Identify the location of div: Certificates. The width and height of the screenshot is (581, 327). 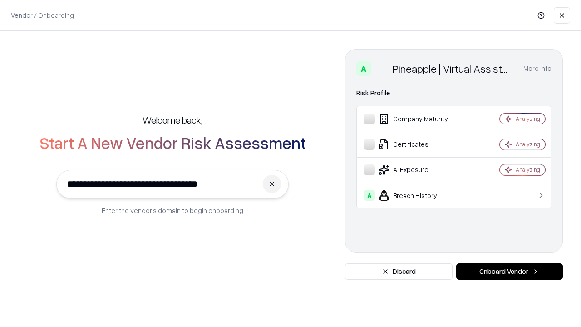
(418, 144).